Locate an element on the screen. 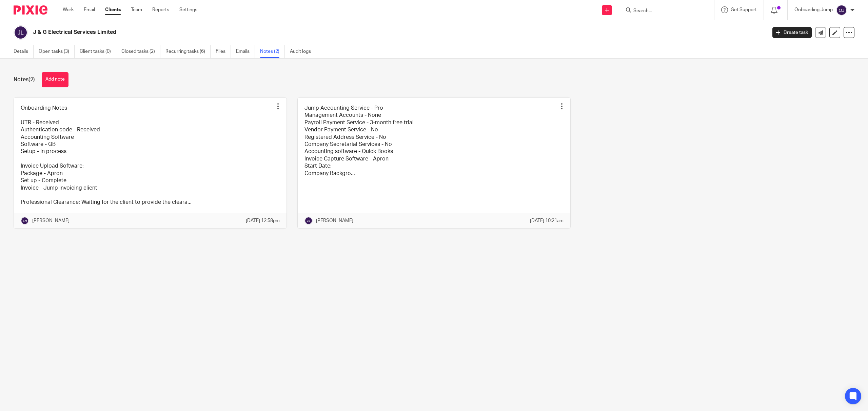 The height and width of the screenshot is (411, 868). a: Details is located at coordinates (24, 51).